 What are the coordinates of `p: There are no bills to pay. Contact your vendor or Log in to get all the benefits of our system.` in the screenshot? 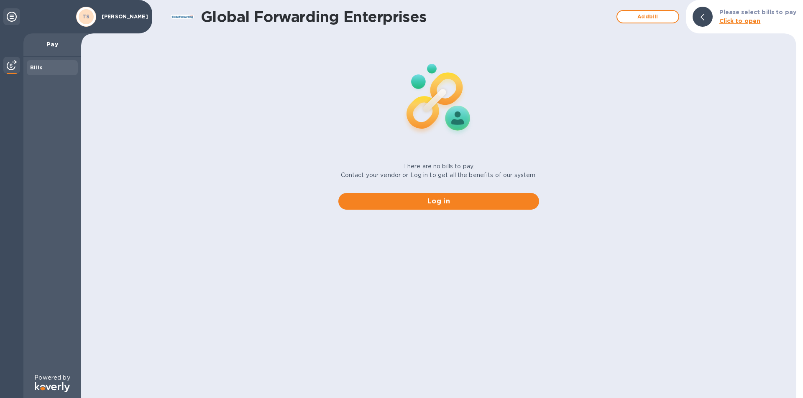 It's located at (439, 171).